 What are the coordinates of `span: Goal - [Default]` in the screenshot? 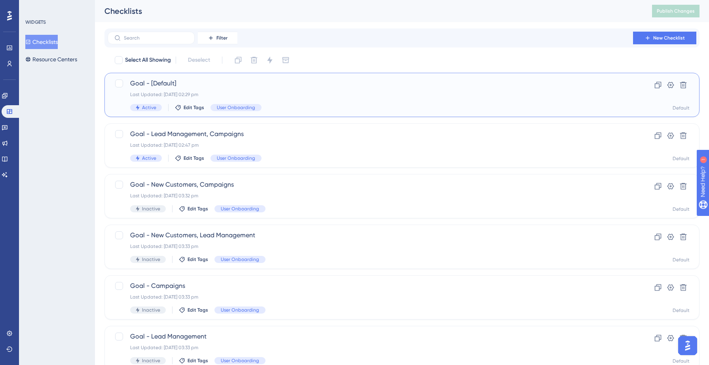 It's located at (371, 84).